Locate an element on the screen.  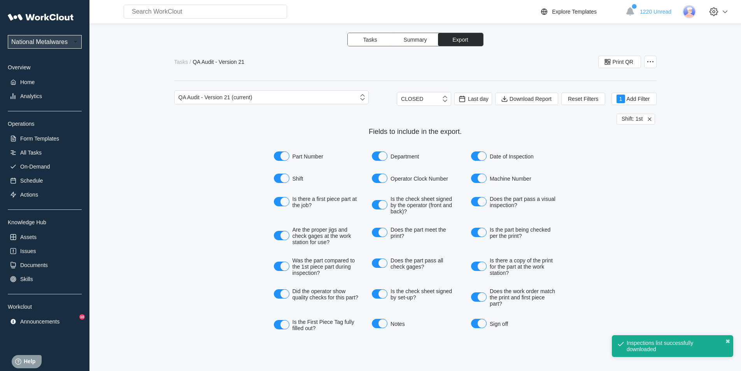
button: close is located at coordinates (728, 341).